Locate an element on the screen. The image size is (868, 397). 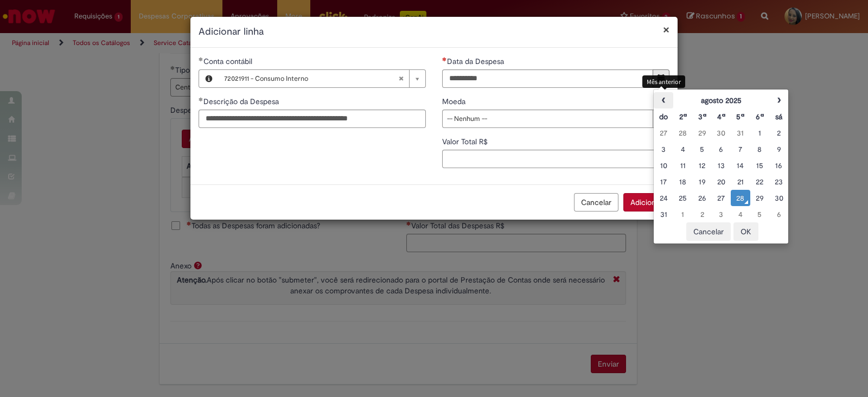
div: O seletor de data foi aberto.28 August 2025 Thursday is located at coordinates (740, 198).